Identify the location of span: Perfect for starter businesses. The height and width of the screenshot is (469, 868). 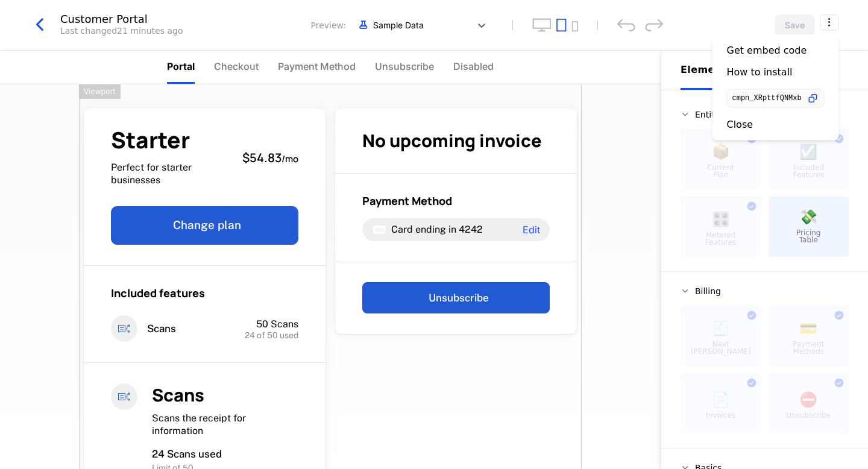
(172, 174).